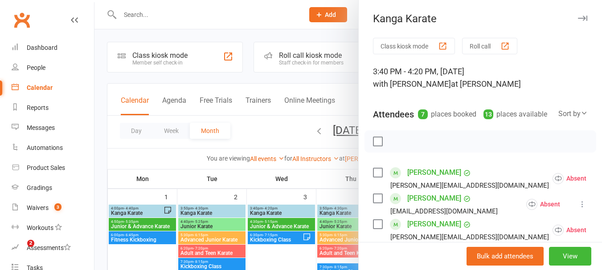  I want to click on div: 13, so click(488, 114).